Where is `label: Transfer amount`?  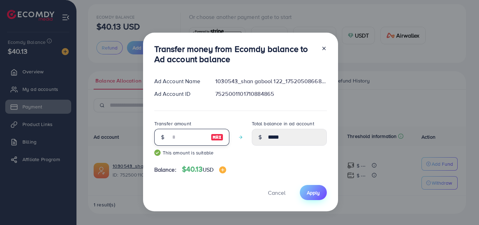
label: Transfer amount is located at coordinates (173, 123).